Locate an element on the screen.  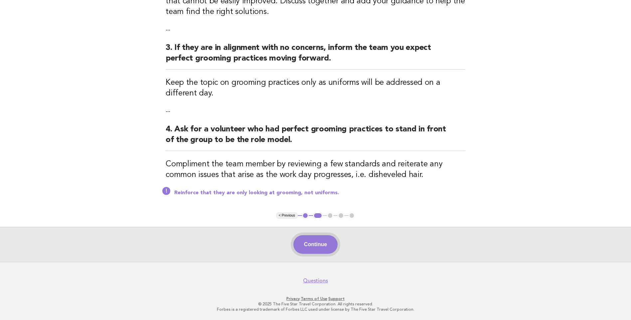
h2: 4. Ask for a volunteer who had perfect grooming practices to stand in front of the group to be th... is located at coordinates (315, 137).